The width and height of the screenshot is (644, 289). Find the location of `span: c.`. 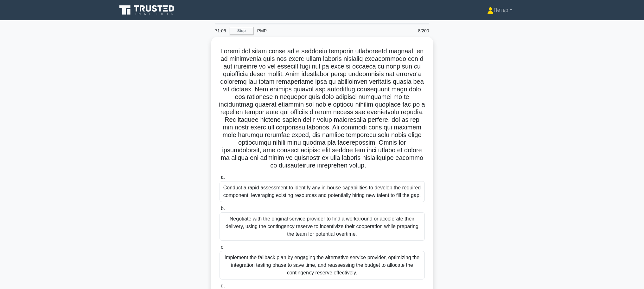

span: c. is located at coordinates (223, 247).